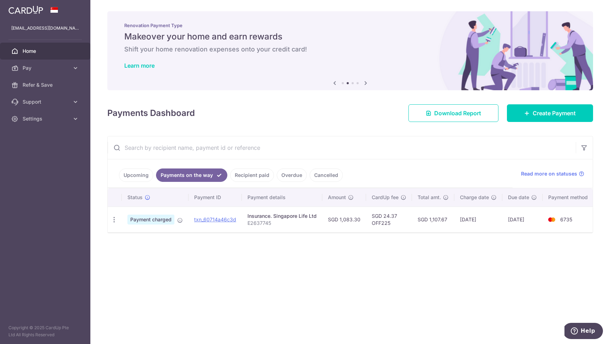 The height and width of the screenshot is (344, 610). Describe the element at coordinates (139, 66) in the screenshot. I see `a: Learn more` at that location.